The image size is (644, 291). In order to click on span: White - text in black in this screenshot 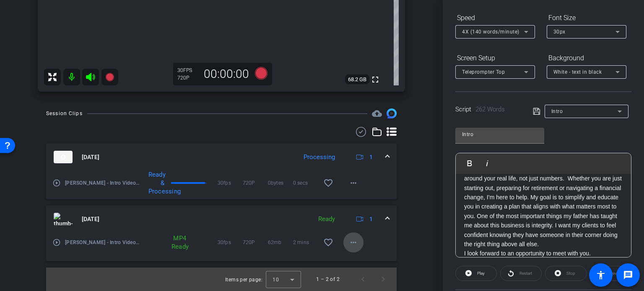, I will do `click(577, 72)`.